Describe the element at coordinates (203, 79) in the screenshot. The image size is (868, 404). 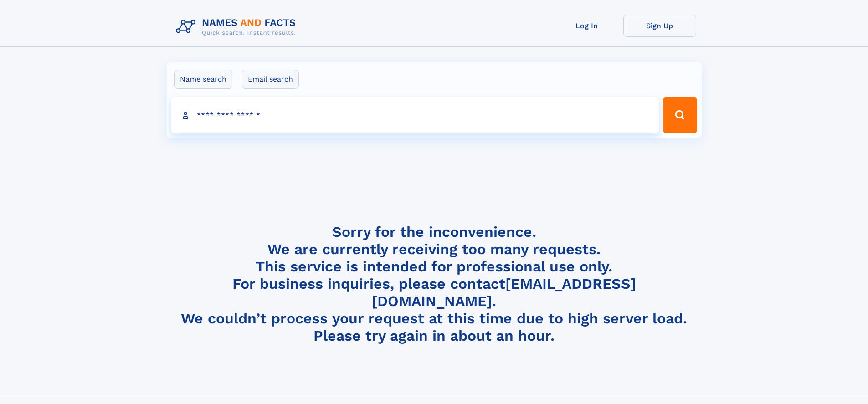
I see `label: Name search` at that location.